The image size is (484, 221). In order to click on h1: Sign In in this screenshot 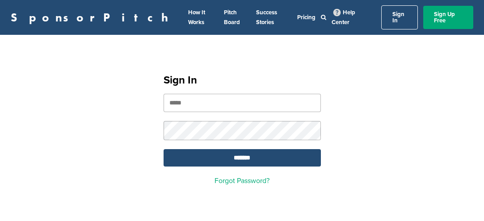, I will do `click(242, 80)`.